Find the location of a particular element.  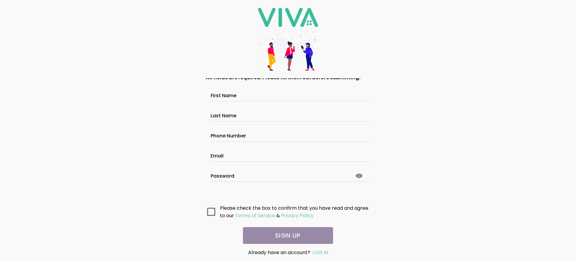

ion-text: Privacy Policy is located at coordinates (297, 216).